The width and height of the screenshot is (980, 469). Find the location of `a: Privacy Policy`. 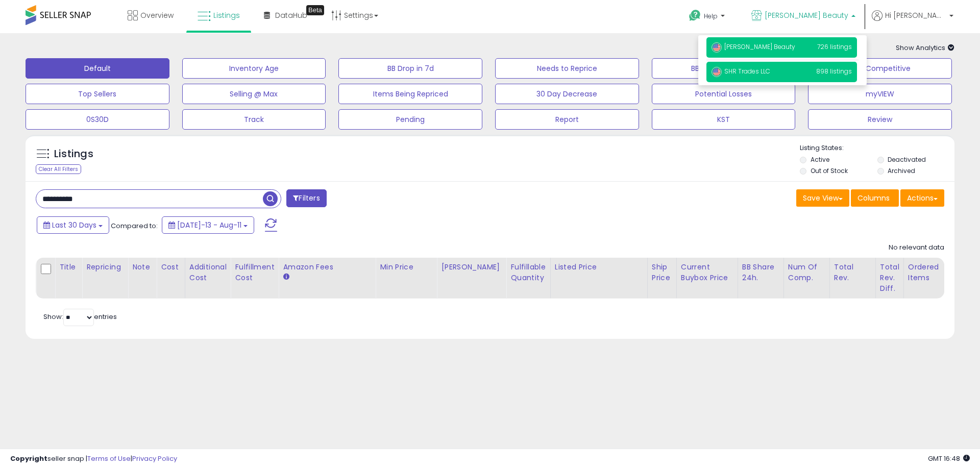

a: Privacy Policy is located at coordinates (155, 458).